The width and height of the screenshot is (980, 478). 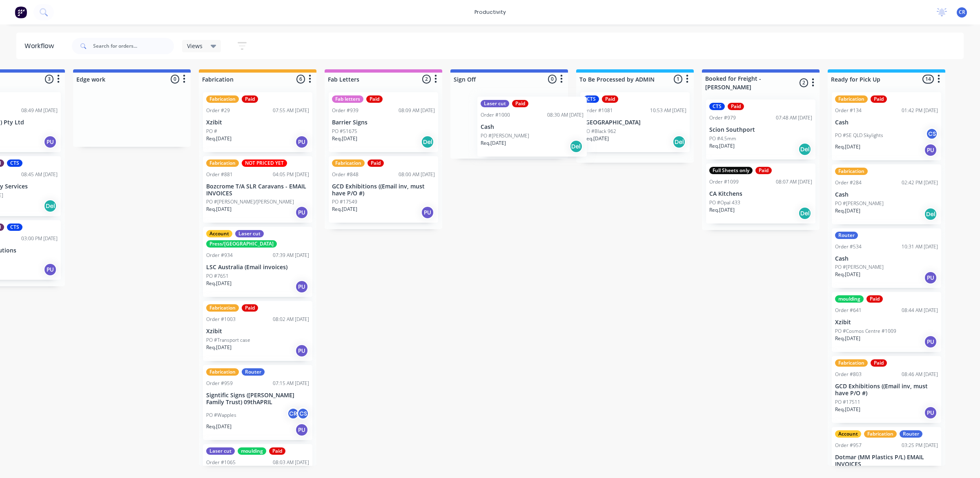 I want to click on div: Workflow, so click(x=41, y=46).